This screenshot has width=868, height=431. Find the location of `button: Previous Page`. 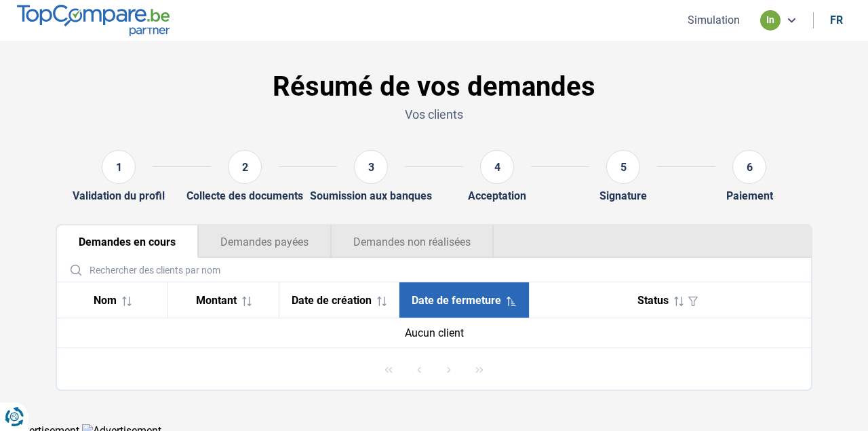

button: Previous Page is located at coordinates (419, 369).